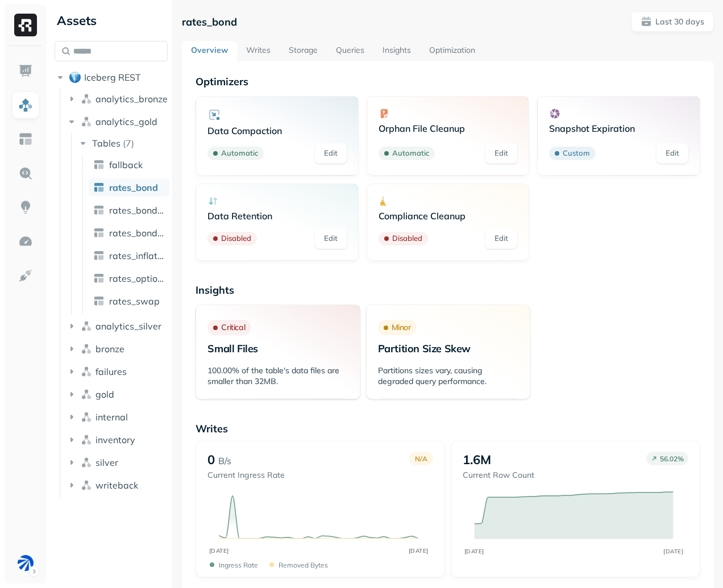 The width and height of the screenshot is (723, 588). What do you see at coordinates (25, 208) in the screenshot?
I see `img: Insights` at bounding box center [25, 208].